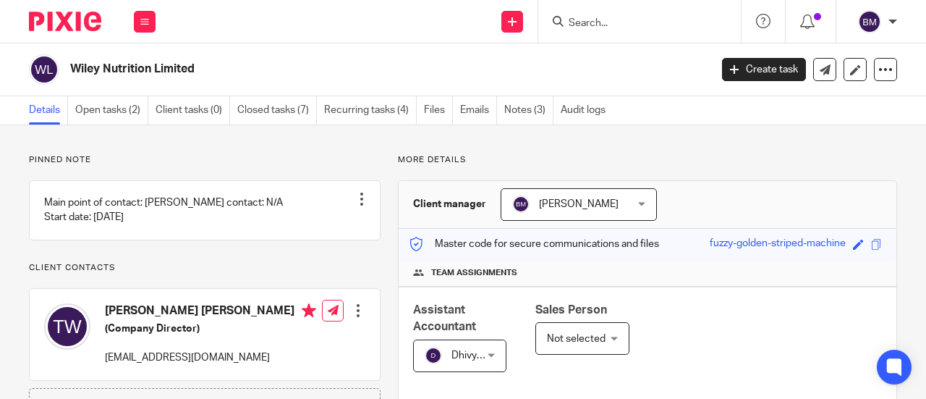  I want to click on a: Client tasks (0), so click(193, 110).